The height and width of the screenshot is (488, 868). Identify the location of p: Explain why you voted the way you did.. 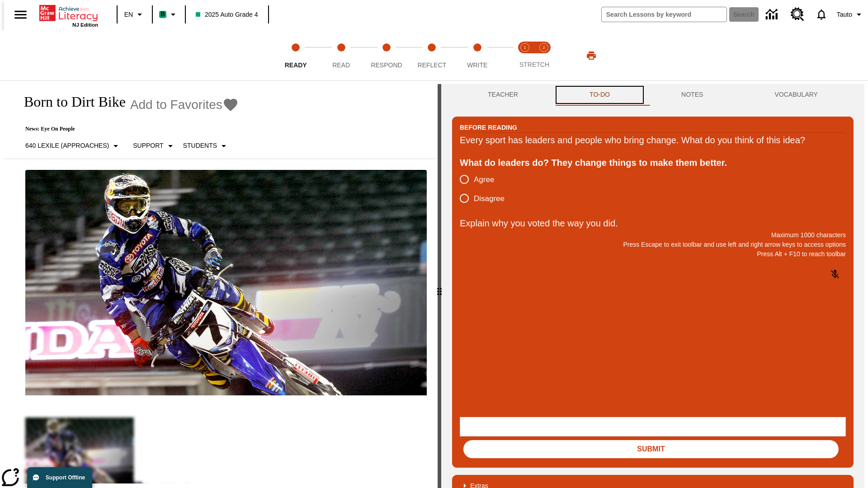
(653, 223).